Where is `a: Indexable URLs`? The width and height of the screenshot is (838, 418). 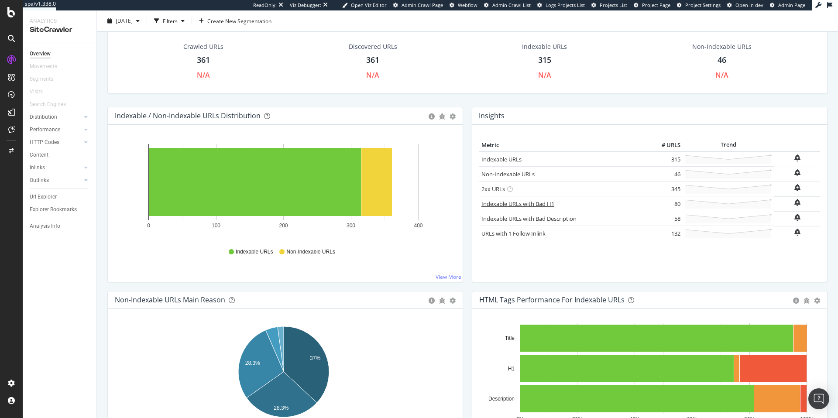
a: Indexable URLs is located at coordinates (501, 159).